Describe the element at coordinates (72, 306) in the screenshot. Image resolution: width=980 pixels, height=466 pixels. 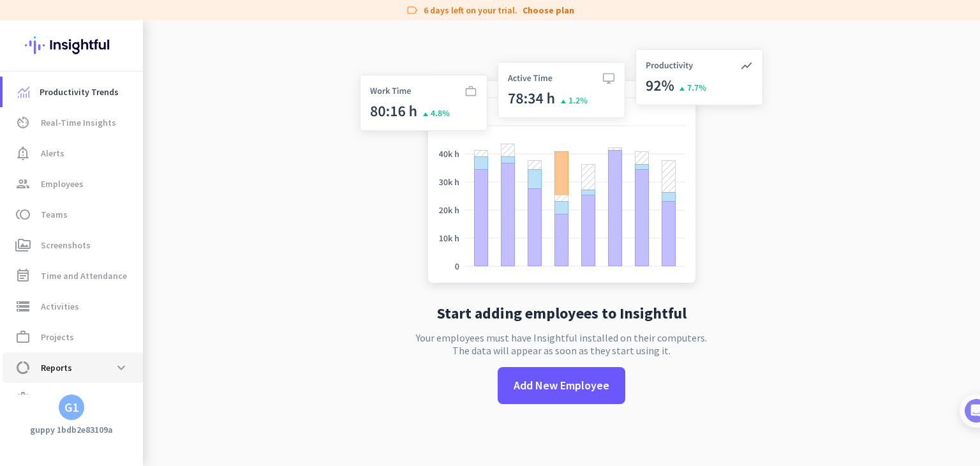
I see `a: storageActivities` at that location.